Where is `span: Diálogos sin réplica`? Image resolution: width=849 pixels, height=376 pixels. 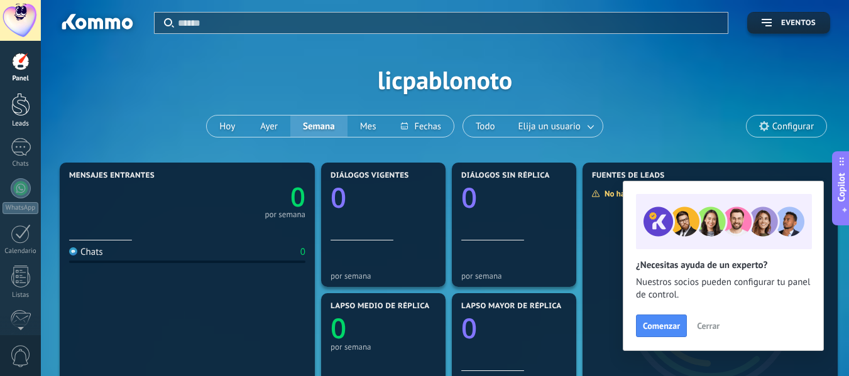
span: Diálogos sin réplica is located at coordinates (505, 176).